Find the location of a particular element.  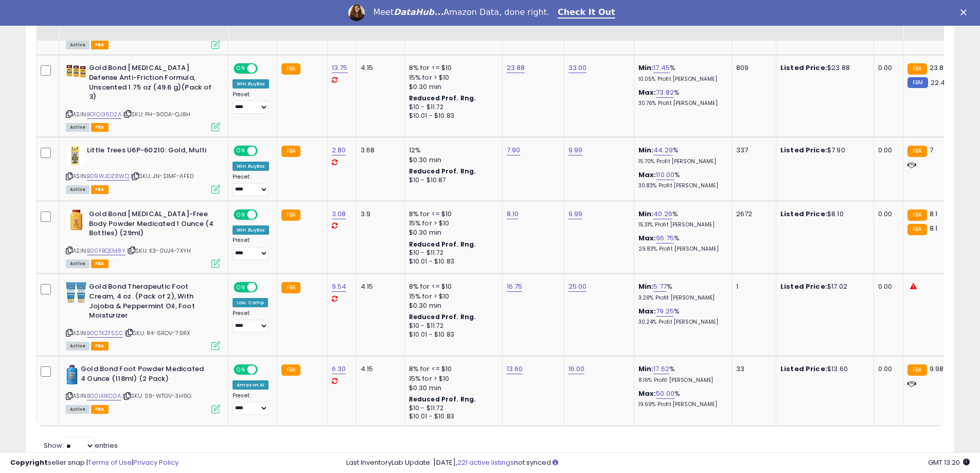

div: $23.88 is located at coordinates (823, 68).